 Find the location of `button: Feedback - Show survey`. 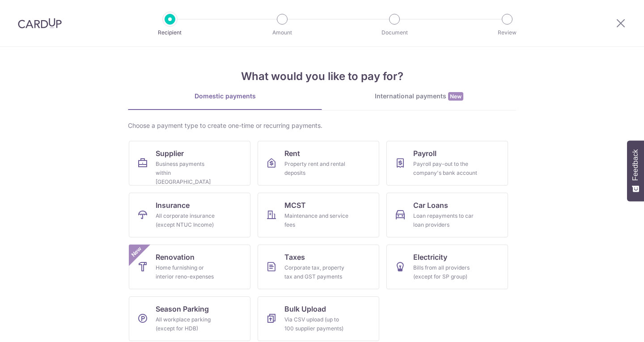

button: Feedback - Show survey is located at coordinates (635, 171).